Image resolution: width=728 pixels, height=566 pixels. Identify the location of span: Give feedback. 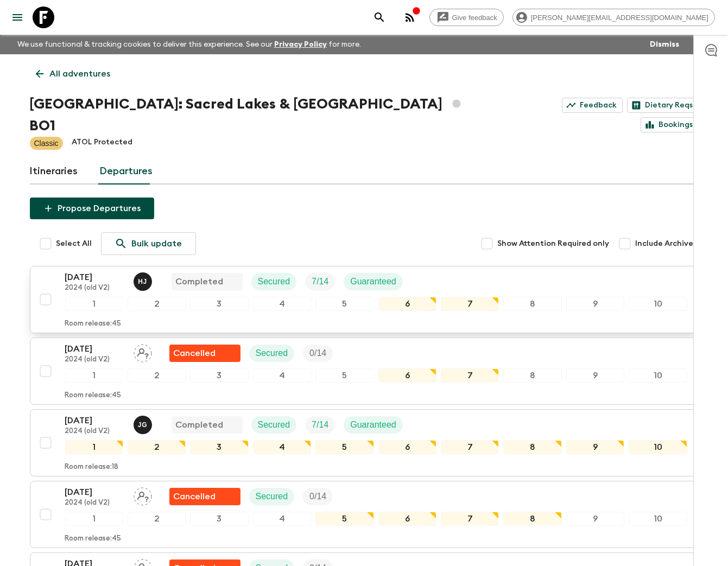
(474, 18).